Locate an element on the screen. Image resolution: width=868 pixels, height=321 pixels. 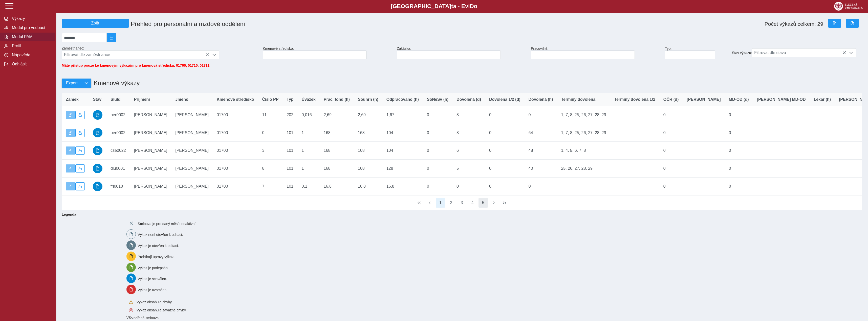
button: Export is located at coordinates (71, 83).